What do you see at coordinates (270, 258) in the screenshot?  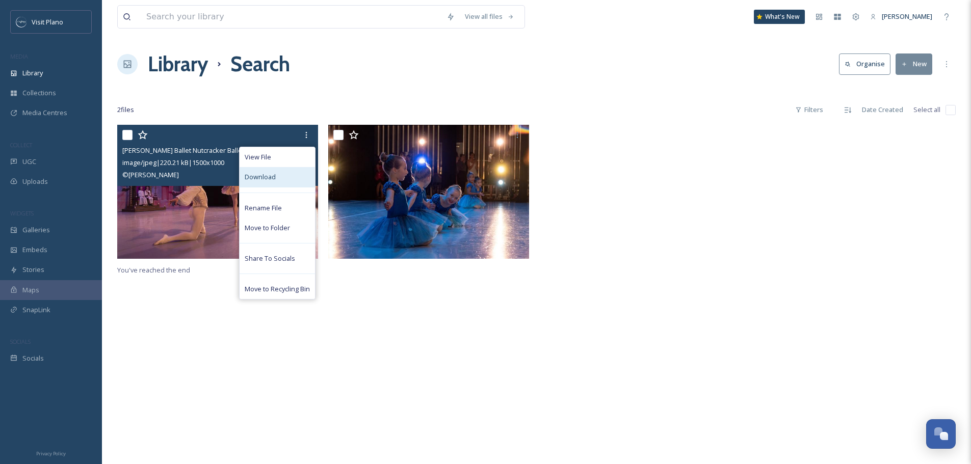 I see `span: Share To Socials` at bounding box center [270, 258].